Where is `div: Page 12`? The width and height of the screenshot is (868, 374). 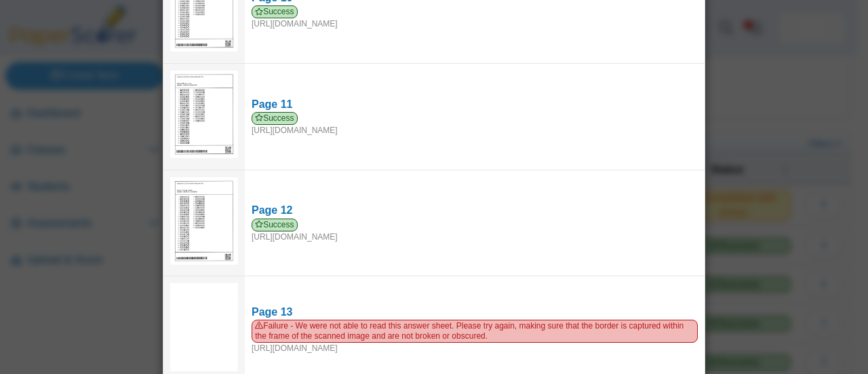
div: Page 12 is located at coordinates (474, 210).